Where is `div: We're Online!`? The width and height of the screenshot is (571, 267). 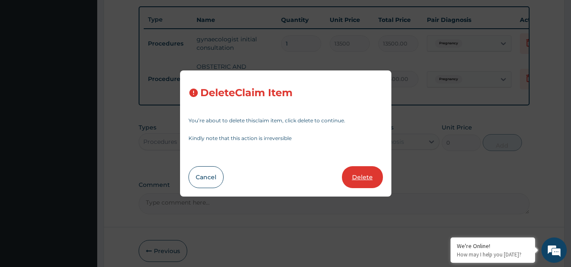 div: We're Online! is located at coordinates (493, 246).